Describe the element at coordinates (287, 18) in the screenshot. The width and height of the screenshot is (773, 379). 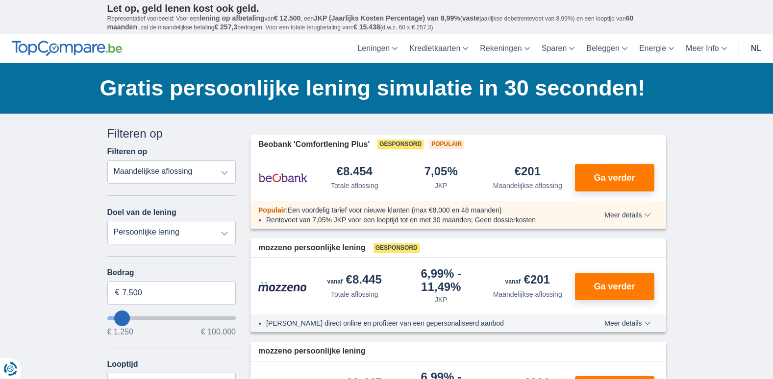
I see `span: € 12.500` at that location.